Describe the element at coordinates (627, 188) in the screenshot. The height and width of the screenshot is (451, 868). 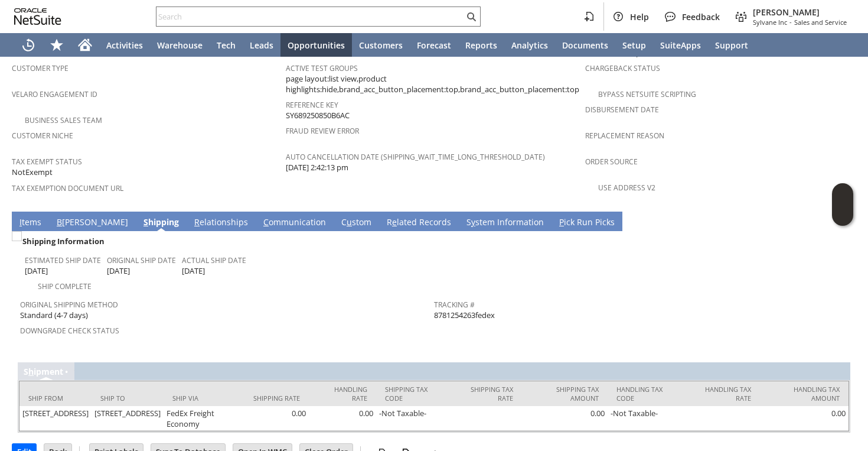
I see `a: Use Address V2` at that location.